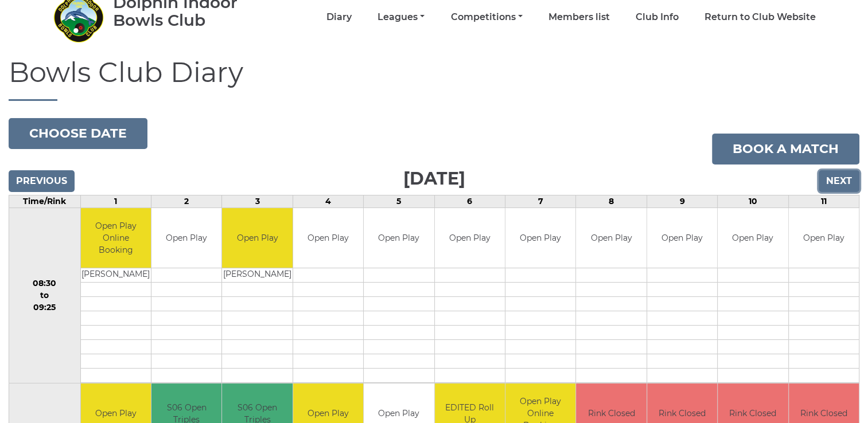 Image resolution: width=868 pixels, height=423 pixels. Describe the element at coordinates (753, 201) in the screenshot. I see `td: 10` at that location.